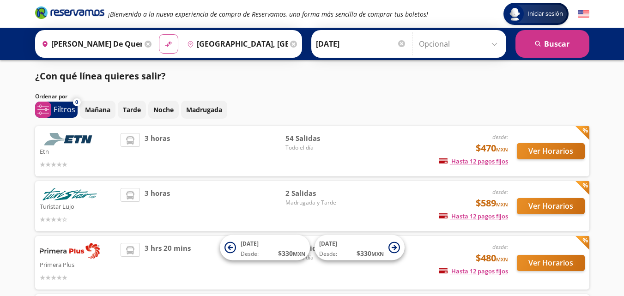 This screenshot has height=296, width=624. I want to click on p: Filtros, so click(64, 110).